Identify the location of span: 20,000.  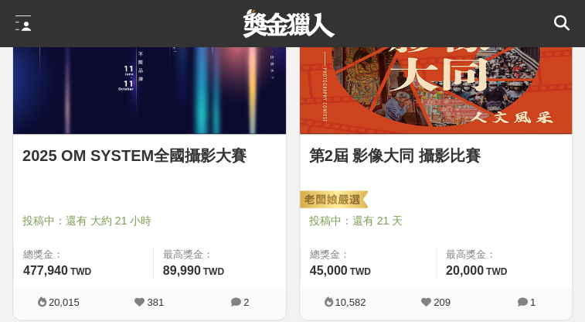
(465, 270).